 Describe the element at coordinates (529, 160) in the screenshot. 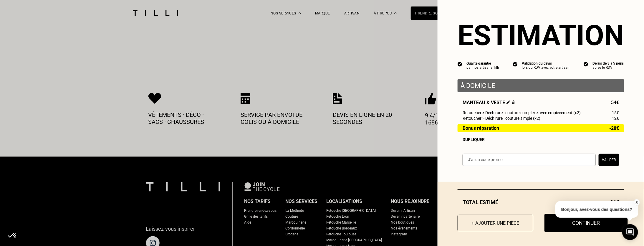

I see `input: J‘ai un code promo` at that location.